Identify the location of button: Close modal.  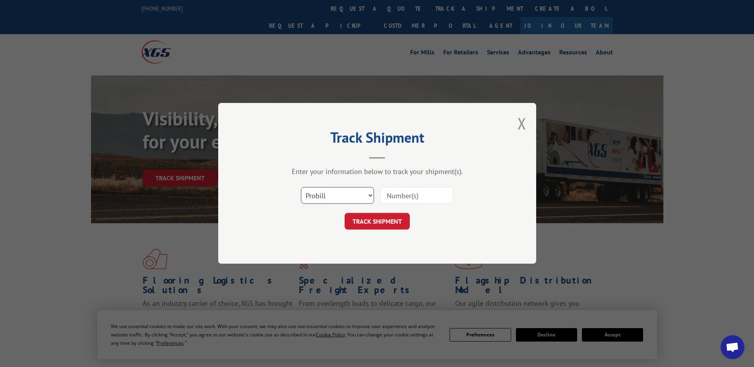
(522, 123).